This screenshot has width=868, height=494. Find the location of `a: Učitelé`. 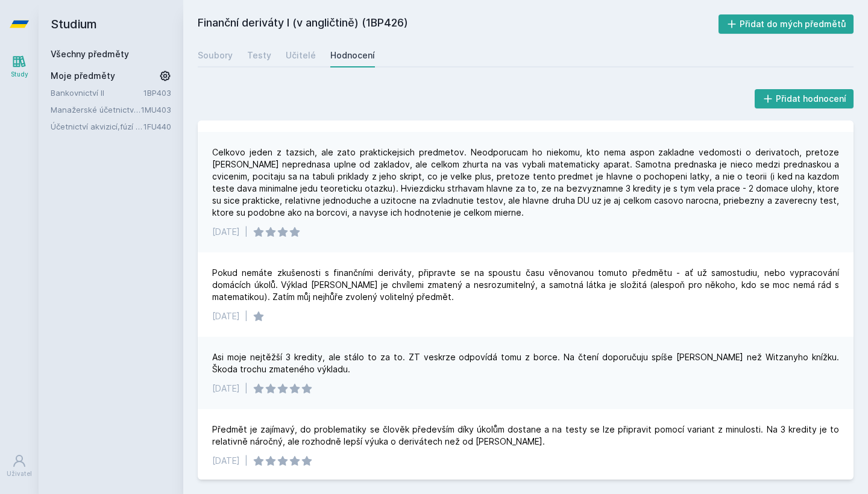

a: Učitelé is located at coordinates (300, 55).